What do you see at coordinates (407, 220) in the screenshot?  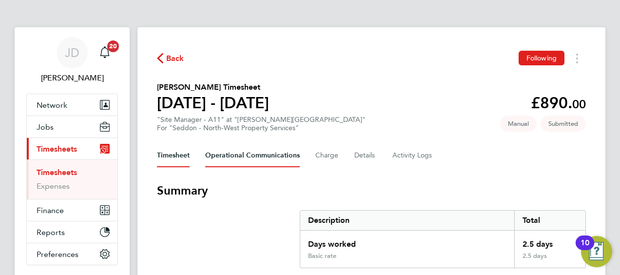 I see `div: Description` at bounding box center [407, 220].